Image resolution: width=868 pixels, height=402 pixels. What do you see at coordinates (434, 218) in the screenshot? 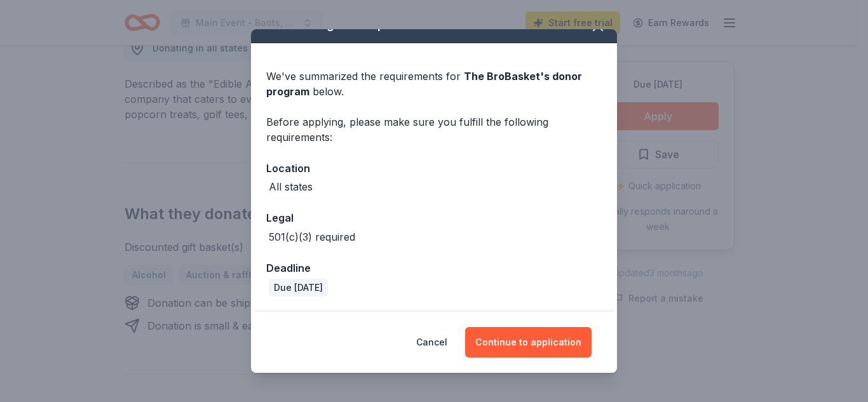
I see `div: Legal` at bounding box center [434, 218].